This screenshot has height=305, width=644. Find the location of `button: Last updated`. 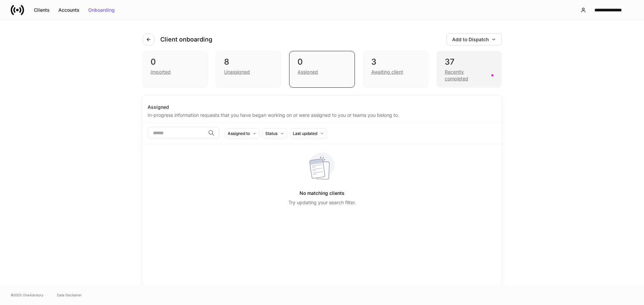

button: Last updated is located at coordinates (308, 134).